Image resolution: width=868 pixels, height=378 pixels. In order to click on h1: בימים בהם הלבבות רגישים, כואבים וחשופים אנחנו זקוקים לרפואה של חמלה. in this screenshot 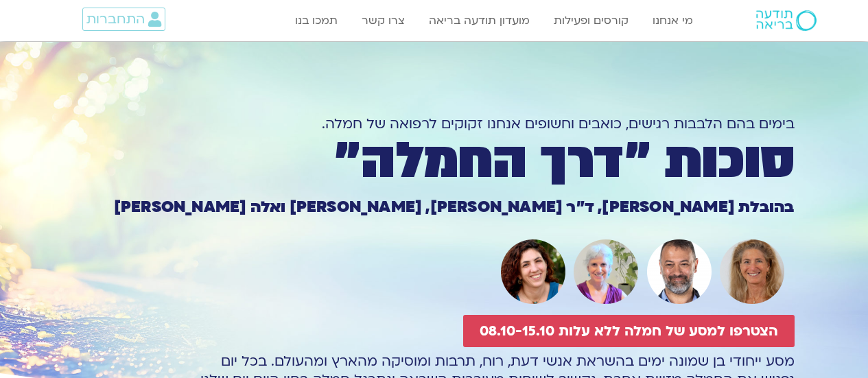, I will do `click(434, 123)`.